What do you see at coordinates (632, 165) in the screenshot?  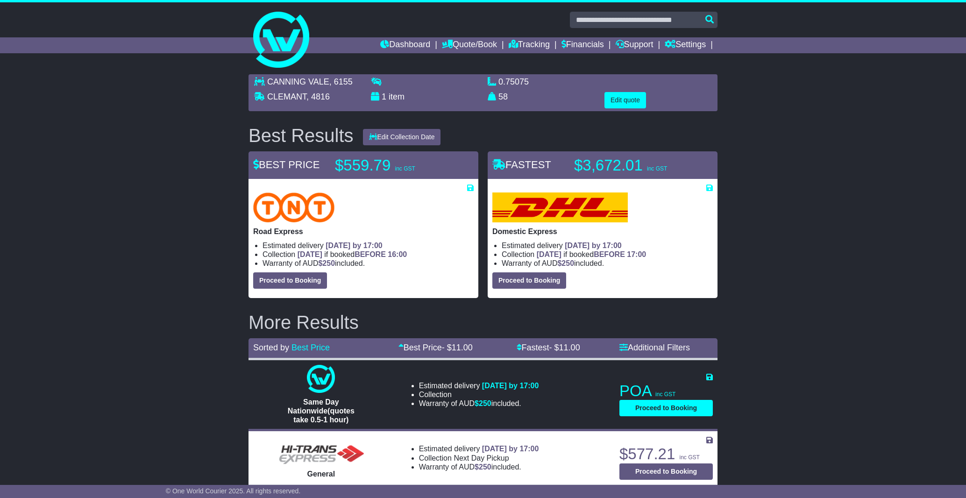 I see `p: $3,672.01` at bounding box center [632, 165].